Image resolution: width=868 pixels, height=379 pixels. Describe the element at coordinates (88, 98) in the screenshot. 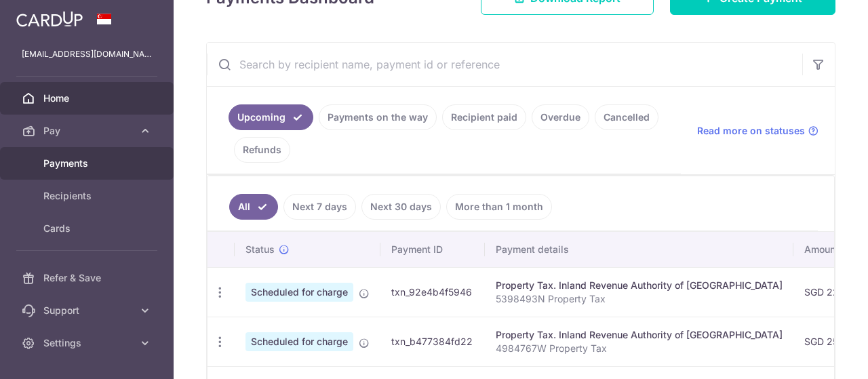

I see `span: Home` at that location.